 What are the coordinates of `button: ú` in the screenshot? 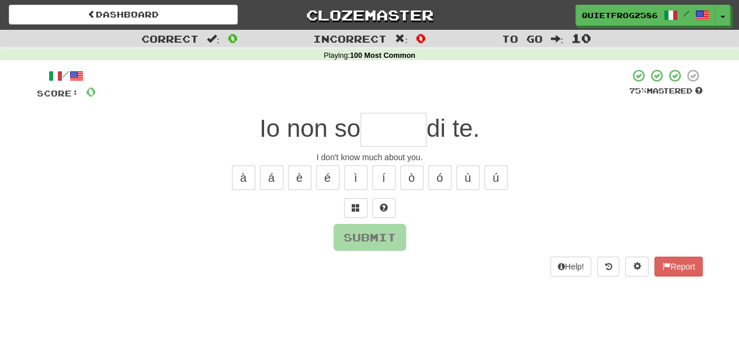 It's located at (496, 178).